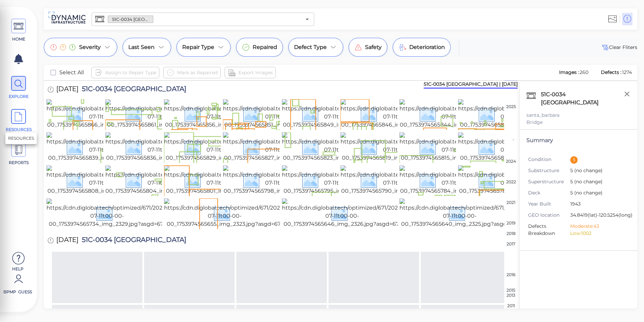 This screenshot has height=322, width=644. Describe the element at coordinates (511, 275) in the screenshot. I see `div: 2016` at that location.